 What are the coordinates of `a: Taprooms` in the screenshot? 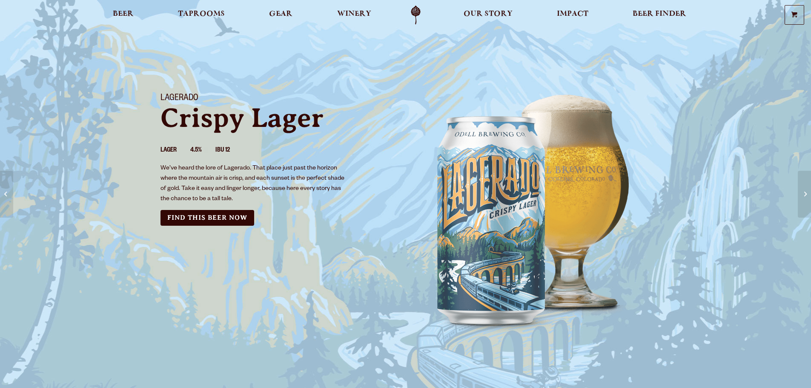 It's located at (201, 15).